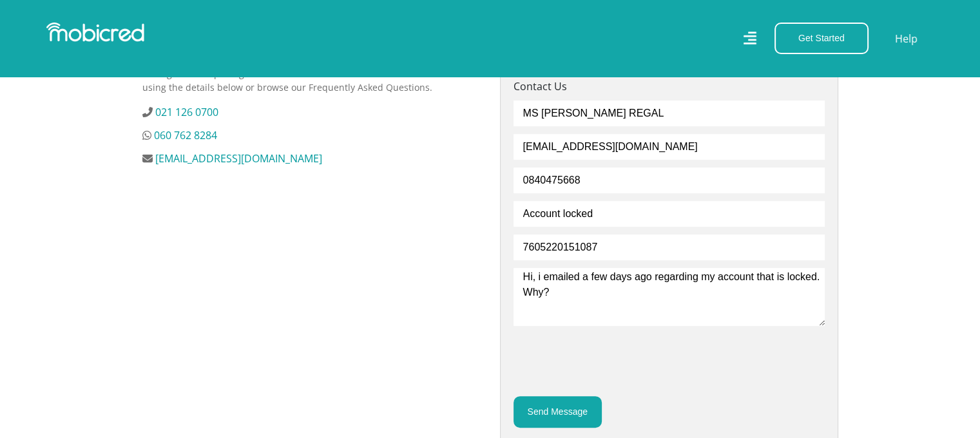 This screenshot has height=438, width=980. What do you see at coordinates (669, 214) in the screenshot?
I see `input: Subject` at bounding box center [669, 214].